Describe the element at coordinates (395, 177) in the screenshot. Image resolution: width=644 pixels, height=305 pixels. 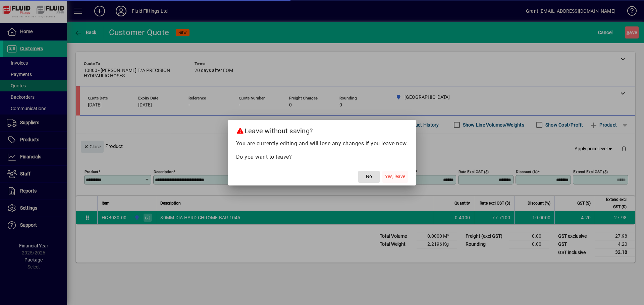
I see `button: Yes, leave` at that location.